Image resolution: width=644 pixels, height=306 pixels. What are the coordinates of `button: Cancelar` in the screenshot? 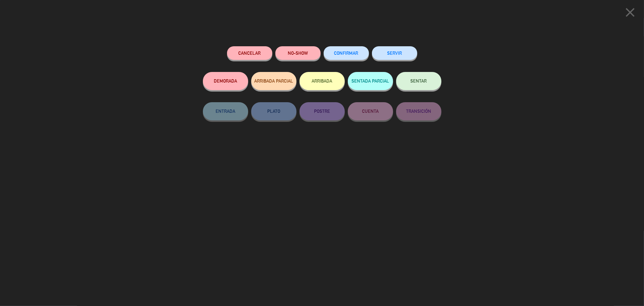 It's located at (250, 53).